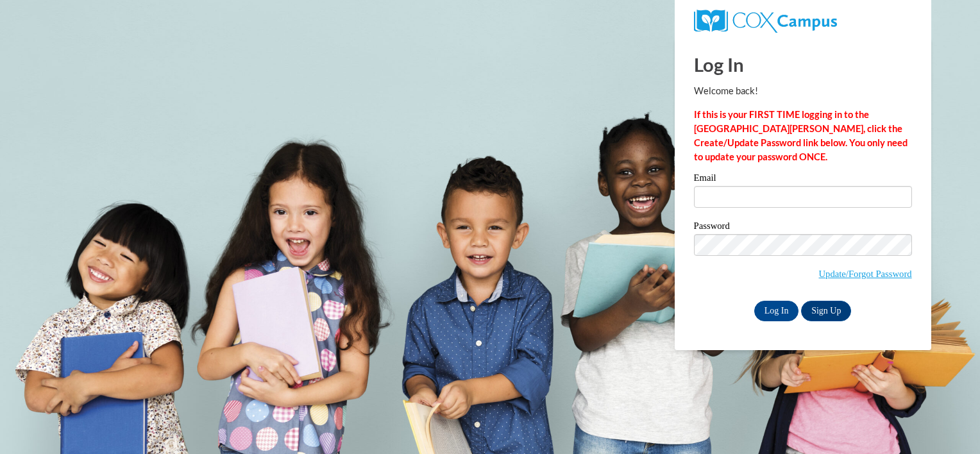 The height and width of the screenshot is (454, 980). Describe the element at coordinates (777, 311) in the screenshot. I see `input: Log In` at that location.